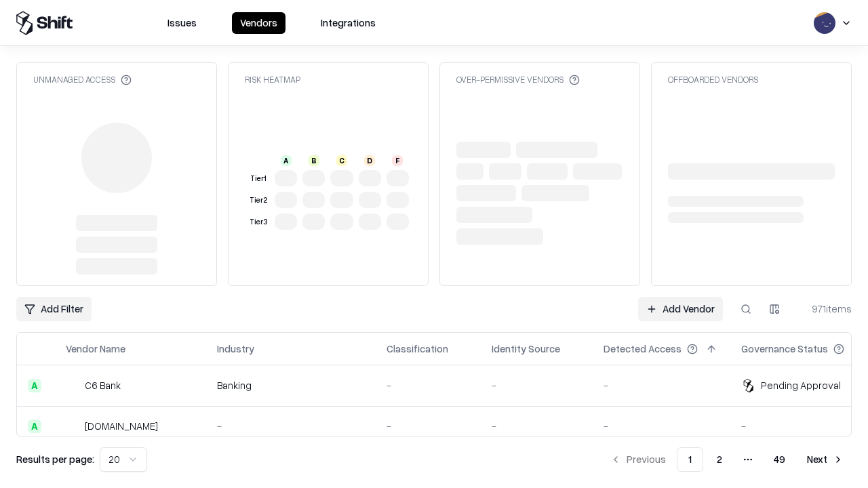  What do you see at coordinates (72, 386) in the screenshot?
I see `img: C6 Bank` at bounding box center [72, 386].